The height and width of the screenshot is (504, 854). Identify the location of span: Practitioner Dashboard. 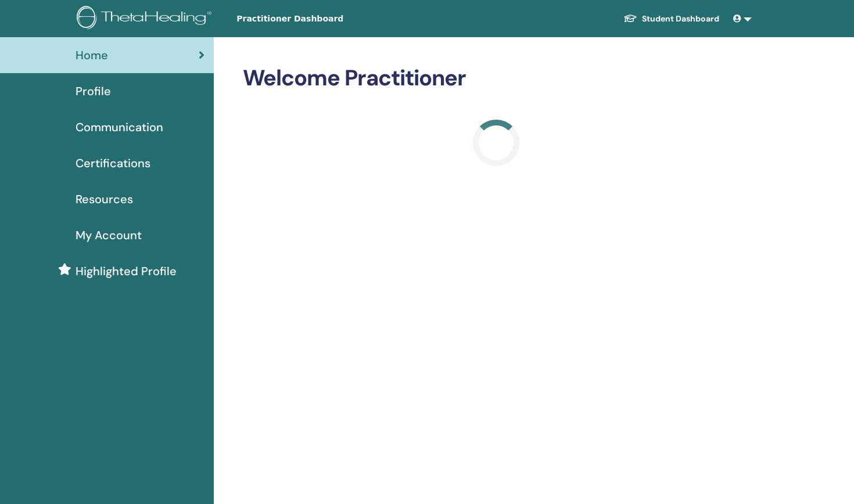
(323, 18).